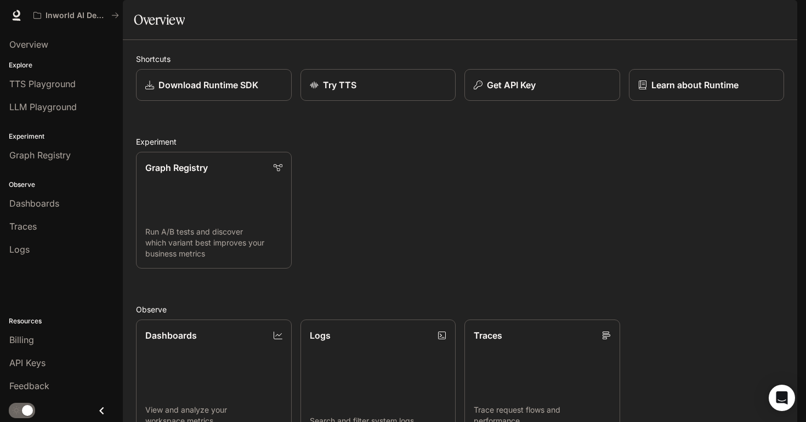 This screenshot has height=422, width=806. Describe the element at coordinates (460, 141) in the screenshot. I see `h2: Experiment` at that location.